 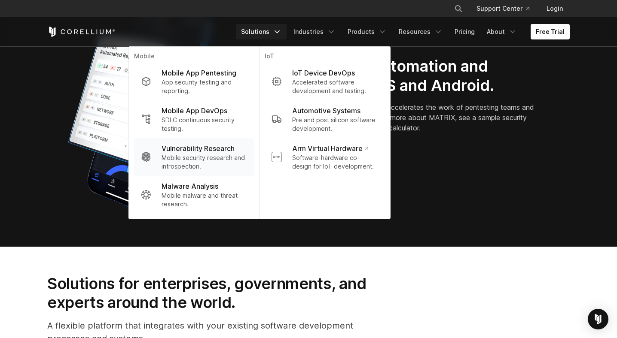 I want to click on a: Mobile App DevOps SDLC continuous security testing., so click(x=194, y=119).